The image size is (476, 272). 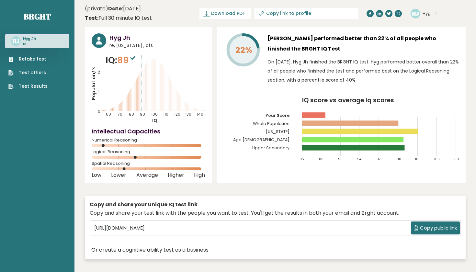 I want to click on tspan: 80, so click(x=132, y=114).